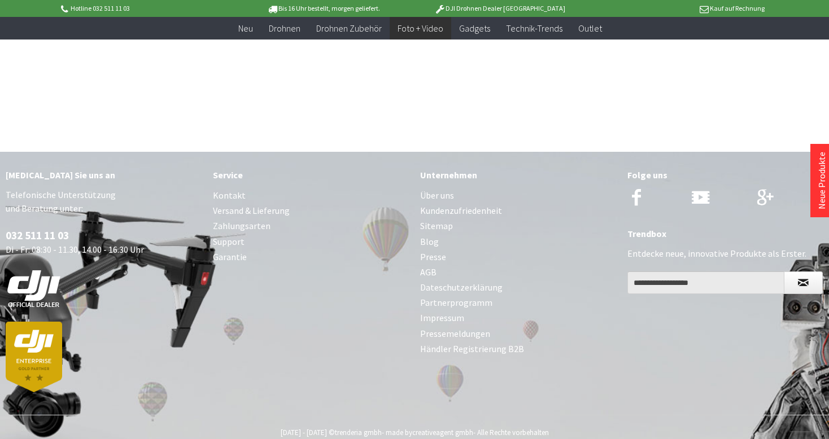 This screenshot has height=439, width=829. Describe the element at coordinates (358, 433) in the screenshot. I see `a: trenderia gmbh` at that location.